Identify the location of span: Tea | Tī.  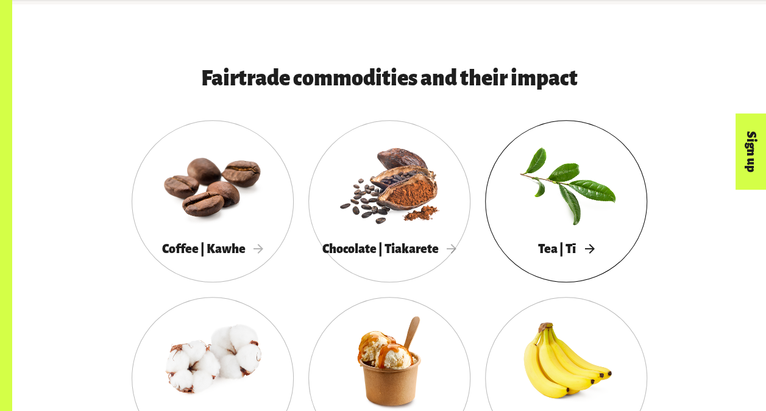
(566, 249).